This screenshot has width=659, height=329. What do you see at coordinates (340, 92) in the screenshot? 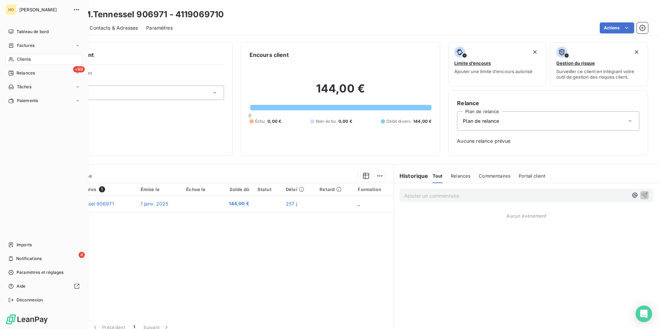
I see `h2: 144,00 €` at bounding box center [340, 92].